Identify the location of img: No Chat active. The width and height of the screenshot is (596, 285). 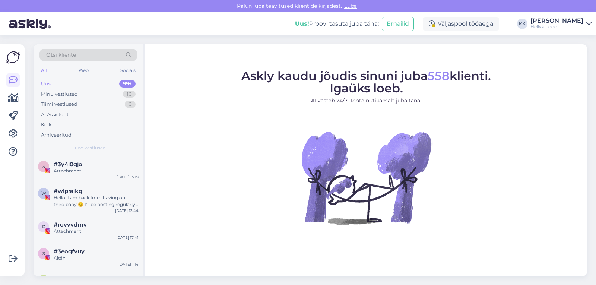
(366, 178).